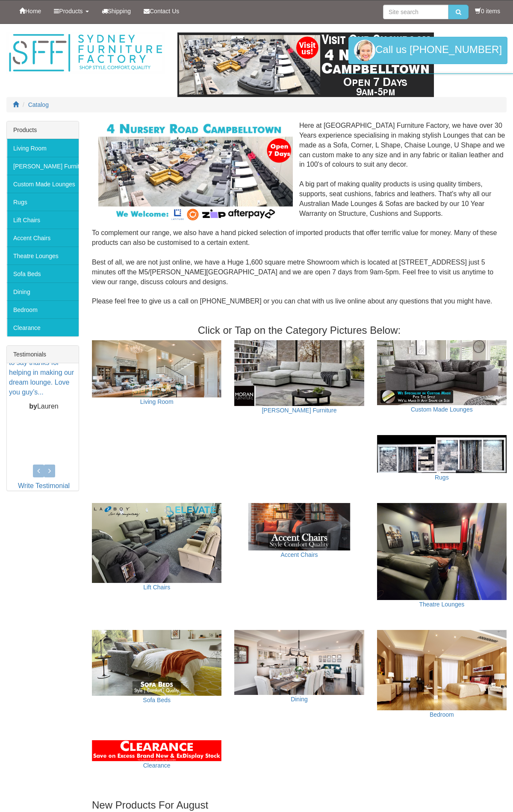  Describe the element at coordinates (299, 662) in the screenshot. I see `img: Dining` at that location.